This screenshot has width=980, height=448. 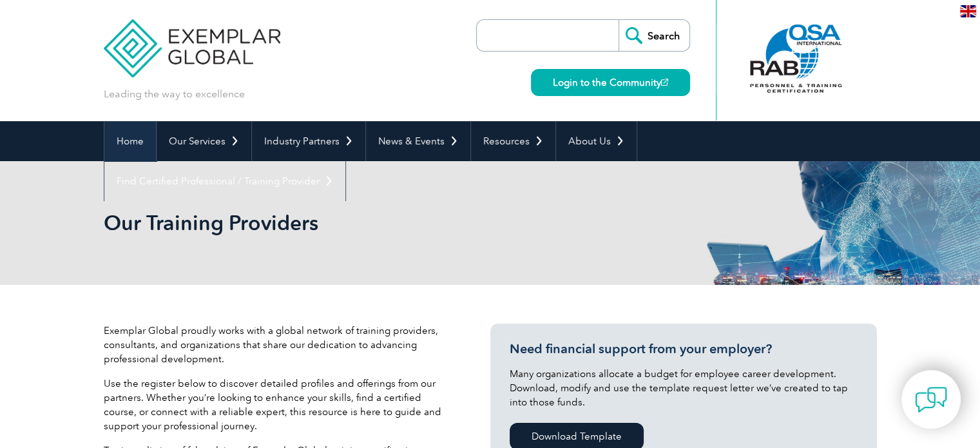 What do you see at coordinates (931, 400) in the screenshot?
I see `img: contact-chat.png` at bounding box center [931, 400].